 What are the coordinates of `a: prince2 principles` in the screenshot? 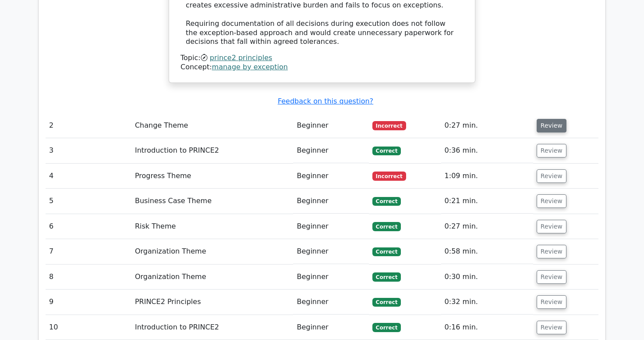 It's located at (241, 57).